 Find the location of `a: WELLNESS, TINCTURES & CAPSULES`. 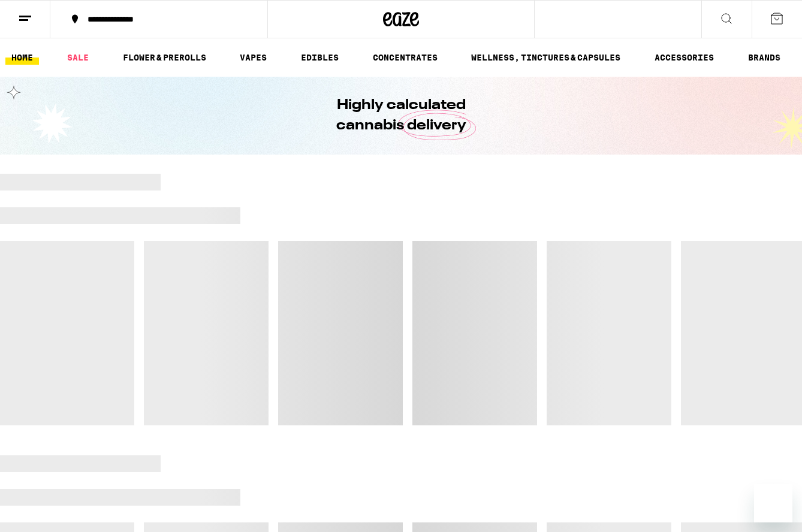

a: WELLNESS, TINCTURES & CAPSULES is located at coordinates (546, 58).